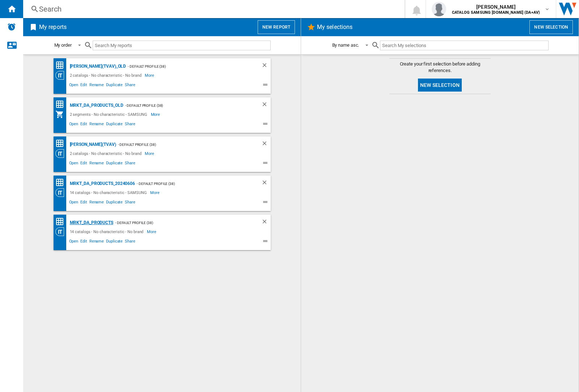 Image resolution: width=579 pixels, height=392 pixels. I want to click on div: MRKT_DA_PRODUCTS_20240606, so click(101, 183).